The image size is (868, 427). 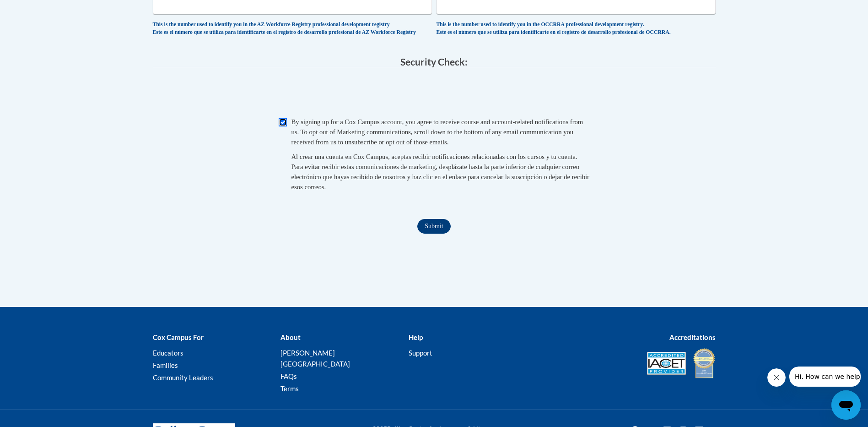 I want to click on span: Hi. How can we help?, so click(x=40, y=10).